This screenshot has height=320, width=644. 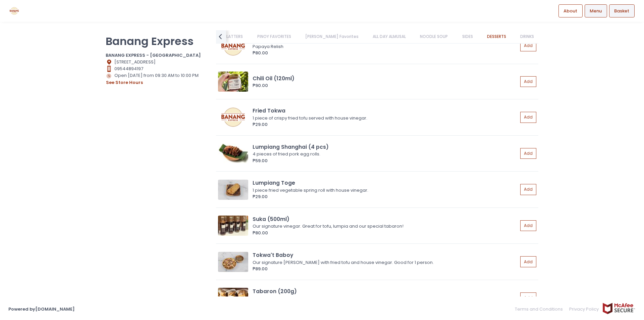 I want to click on span: Basket, so click(x=621, y=11).